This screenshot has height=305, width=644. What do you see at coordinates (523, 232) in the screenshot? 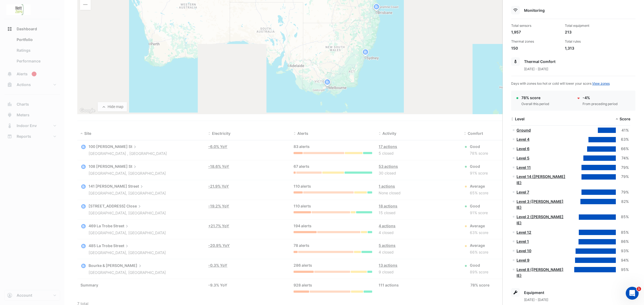
I see `a: Level 12` at bounding box center [523, 232].